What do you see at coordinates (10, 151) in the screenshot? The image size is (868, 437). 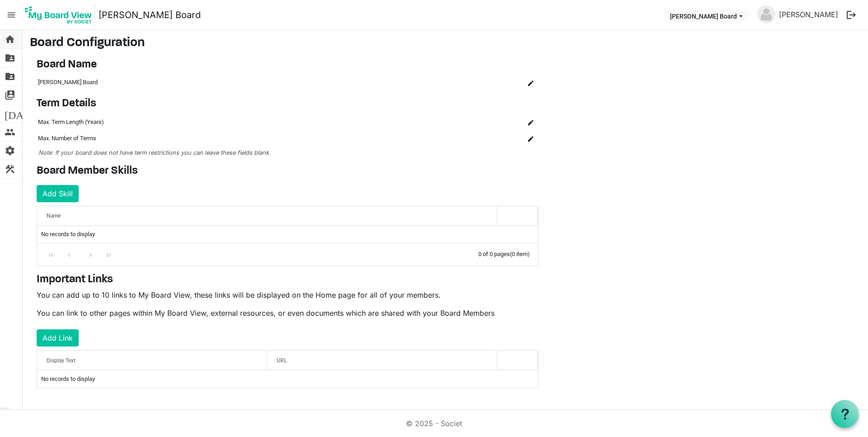 I see `span: settings` at bounding box center [10, 151].